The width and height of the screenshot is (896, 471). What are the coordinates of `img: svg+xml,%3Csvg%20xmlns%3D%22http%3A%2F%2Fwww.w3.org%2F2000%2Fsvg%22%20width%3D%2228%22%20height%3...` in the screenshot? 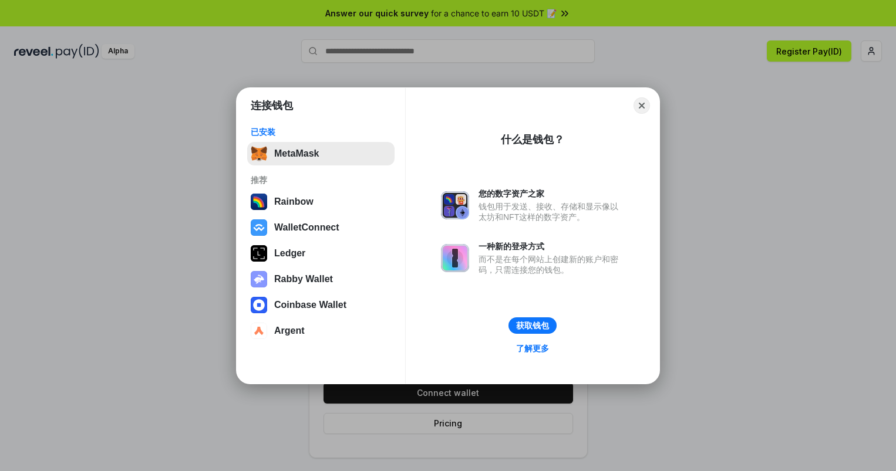 It's located at (259, 254).